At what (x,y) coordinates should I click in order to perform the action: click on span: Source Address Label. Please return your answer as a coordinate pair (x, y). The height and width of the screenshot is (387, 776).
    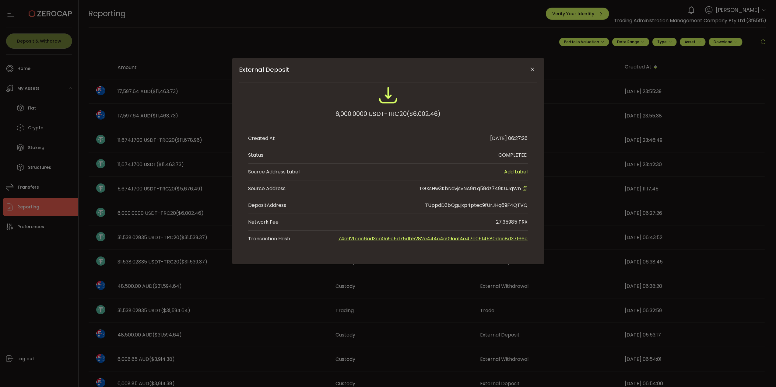
    Looking at the image, I should click on (274, 172).